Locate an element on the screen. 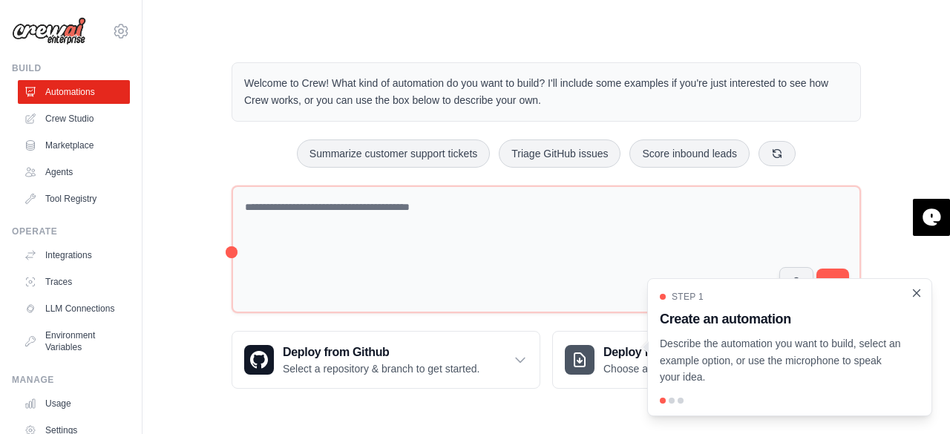 This screenshot has width=950, height=434. div: Chat Widget is located at coordinates (913, 399).